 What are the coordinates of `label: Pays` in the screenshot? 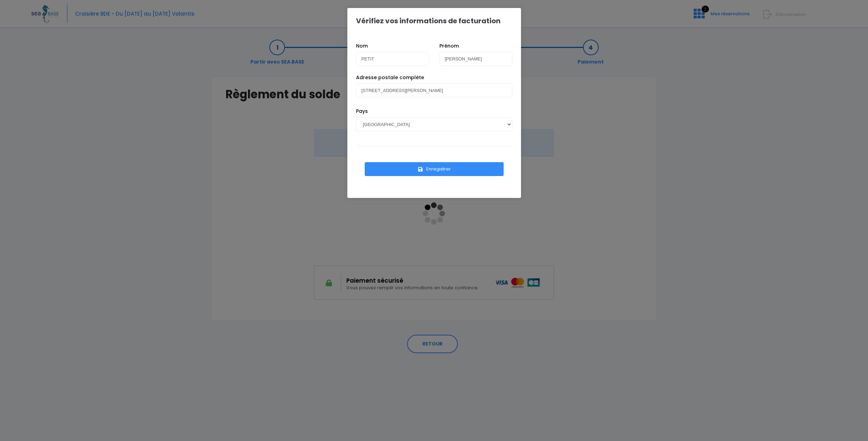 It's located at (362, 111).